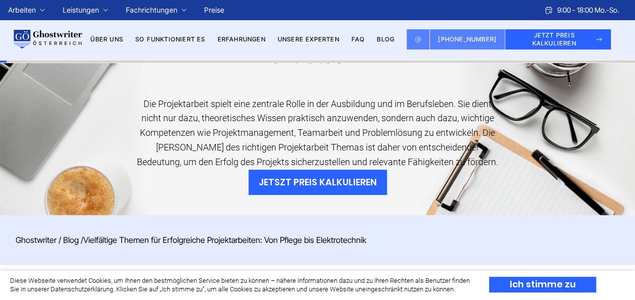 This screenshot has height=300, width=635. I want to click on div: Diese Webseite verwendet Cookies, um Ihnen den bestmöglichen Service bieten zu können – nähere In..., so click(240, 285).